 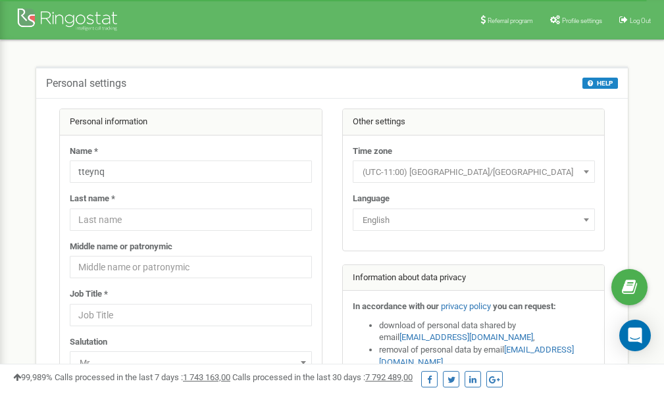 What do you see at coordinates (191, 172) in the screenshot?
I see `input: Name` at bounding box center [191, 172].